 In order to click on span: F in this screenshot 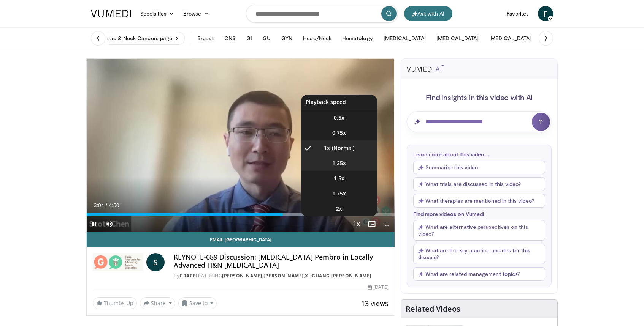, I will do `click(545, 13)`.